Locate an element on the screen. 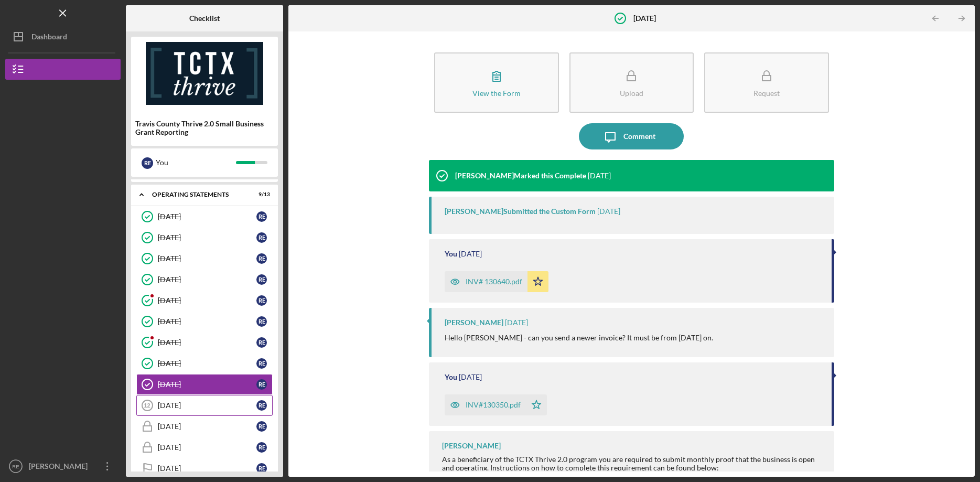 The width and height of the screenshot is (980, 482). div: Travis County Thrive 2.0 Small Business Grant Reporting is located at coordinates (204, 128).